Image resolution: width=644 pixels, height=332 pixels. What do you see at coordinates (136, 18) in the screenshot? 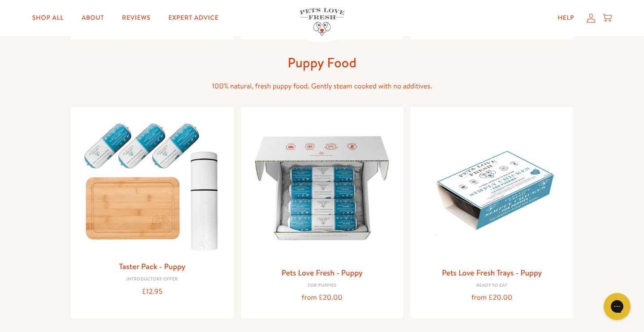
I see `a: Reviews` at bounding box center [136, 18].